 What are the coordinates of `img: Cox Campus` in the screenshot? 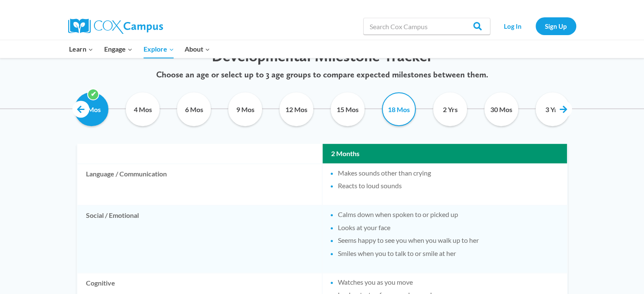 It's located at (116, 27).